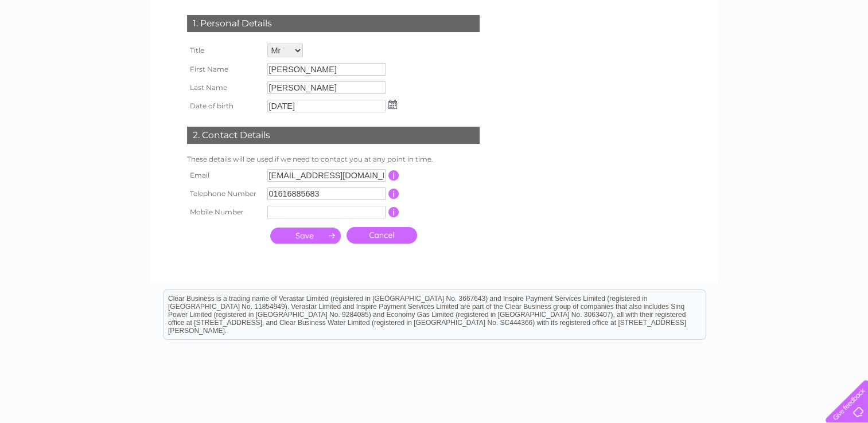 This screenshot has width=868, height=423. Describe the element at coordinates (691, 13) in the screenshot. I see `a: 0333 014 3131` at that location.